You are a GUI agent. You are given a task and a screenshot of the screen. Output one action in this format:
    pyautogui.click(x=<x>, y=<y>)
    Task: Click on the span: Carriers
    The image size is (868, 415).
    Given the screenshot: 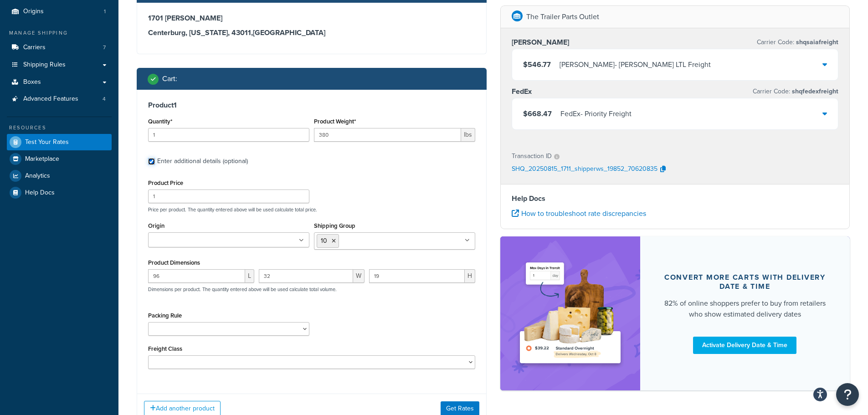 What is the action you would take?
    pyautogui.click(x=34, y=47)
    